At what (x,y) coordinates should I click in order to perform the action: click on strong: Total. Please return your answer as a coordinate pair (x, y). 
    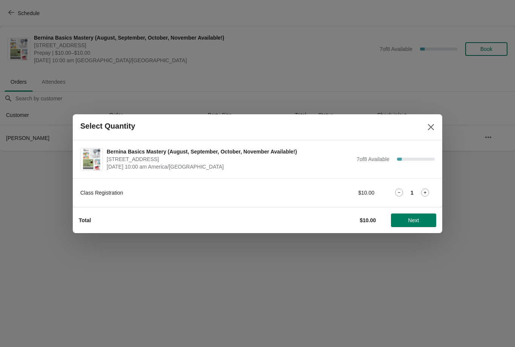
    Looking at the image, I should click on (85, 220).